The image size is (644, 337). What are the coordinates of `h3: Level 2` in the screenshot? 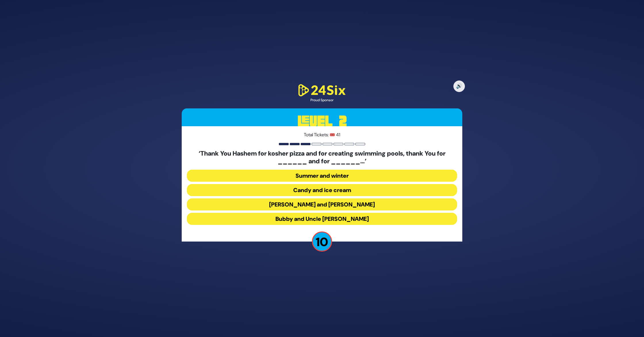 It's located at (322, 121).